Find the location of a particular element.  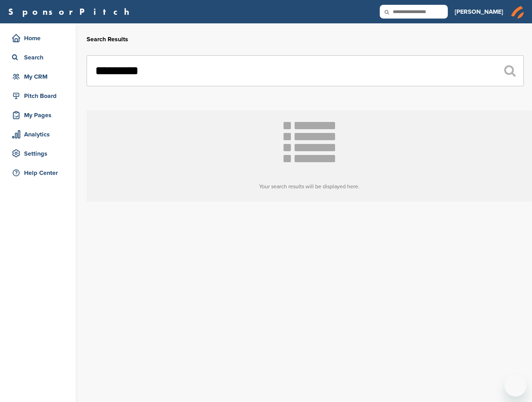

a: Search is located at coordinates (38, 57).